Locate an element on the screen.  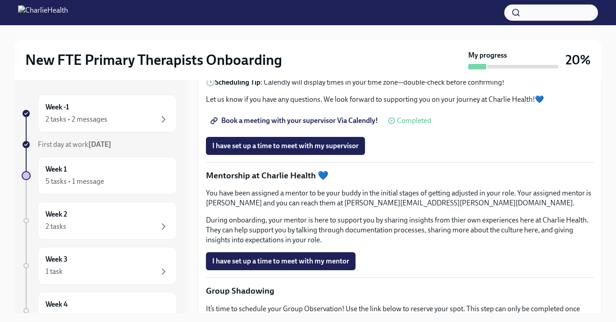
div: 2 tasks • 2 messages is located at coordinates (76, 119).